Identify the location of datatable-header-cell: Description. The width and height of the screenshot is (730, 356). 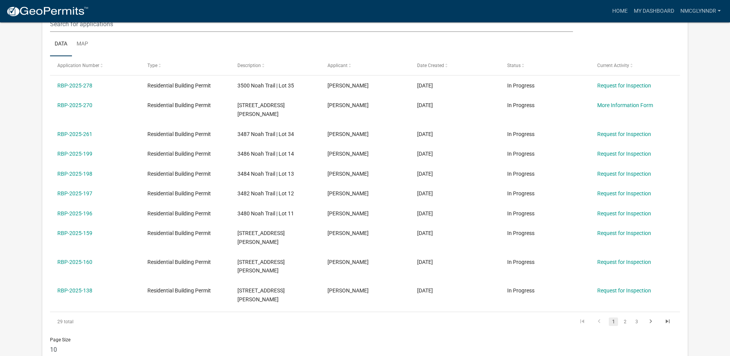
(275, 65).